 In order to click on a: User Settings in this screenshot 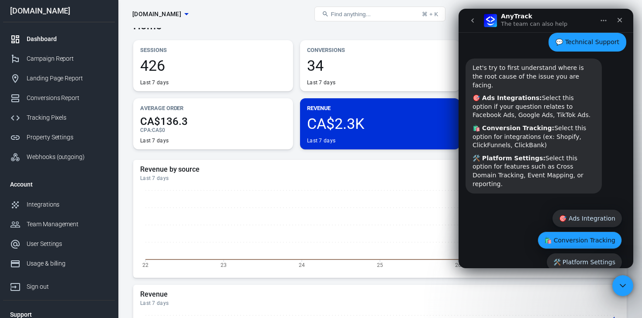, I will do `click(59, 244)`.